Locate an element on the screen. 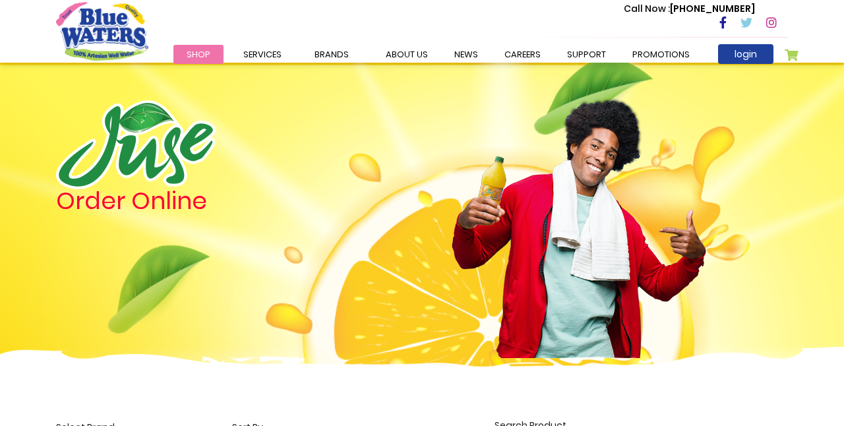 The width and height of the screenshot is (844, 426). img: man.png is located at coordinates (579, 217).